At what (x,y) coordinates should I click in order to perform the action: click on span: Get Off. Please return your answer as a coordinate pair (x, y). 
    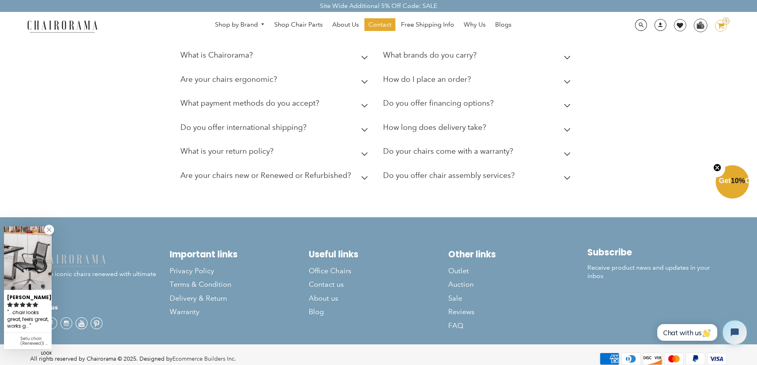
    Looking at the image, I should click on (737, 181).